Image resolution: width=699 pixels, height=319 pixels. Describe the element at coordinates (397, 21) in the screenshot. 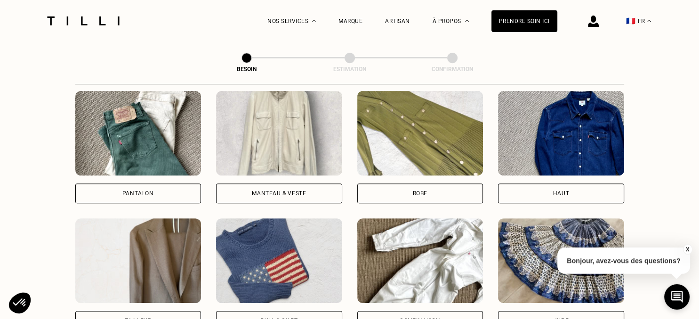

I see `div: Artisan` at that location.